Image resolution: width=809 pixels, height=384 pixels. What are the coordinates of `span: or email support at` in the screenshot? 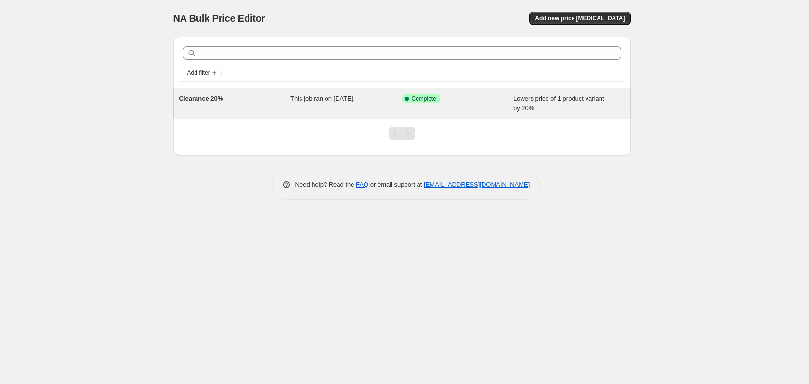 It's located at (396, 185).